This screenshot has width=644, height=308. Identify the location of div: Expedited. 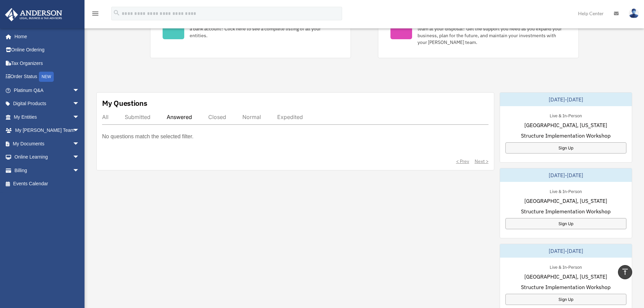
(290, 117).